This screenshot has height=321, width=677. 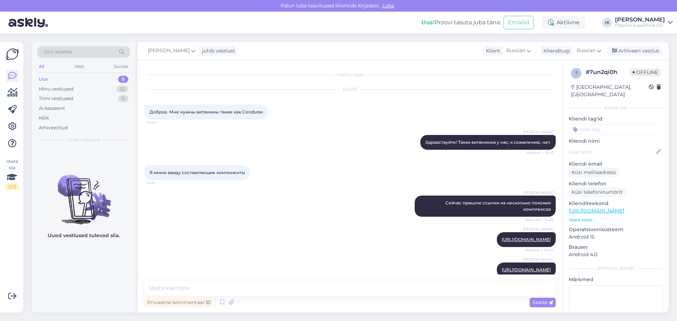 What do you see at coordinates (608, 23) in the screenshot?
I see `div: IK` at bounding box center [608, 23].